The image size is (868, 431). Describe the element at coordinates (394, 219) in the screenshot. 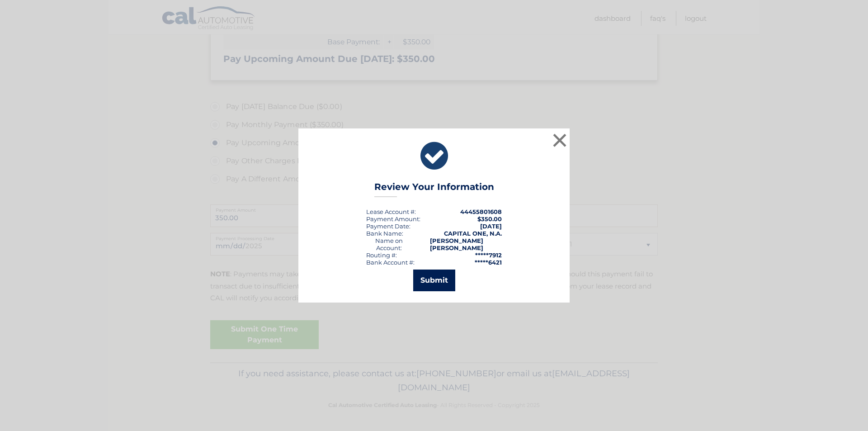

I see `div: Payment Amount:` at that location.